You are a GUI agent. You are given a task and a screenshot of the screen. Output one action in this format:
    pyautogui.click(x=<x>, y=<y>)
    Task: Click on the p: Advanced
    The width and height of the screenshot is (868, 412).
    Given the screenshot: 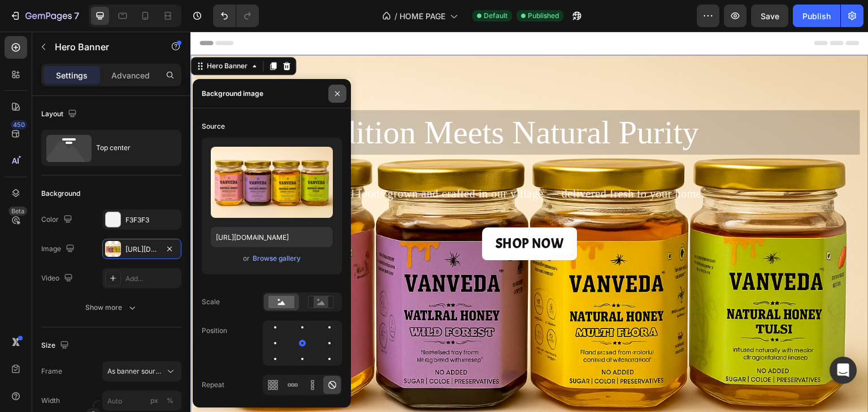 What is the action you would take?
    pyautogui.click(x=131, y=75)
    